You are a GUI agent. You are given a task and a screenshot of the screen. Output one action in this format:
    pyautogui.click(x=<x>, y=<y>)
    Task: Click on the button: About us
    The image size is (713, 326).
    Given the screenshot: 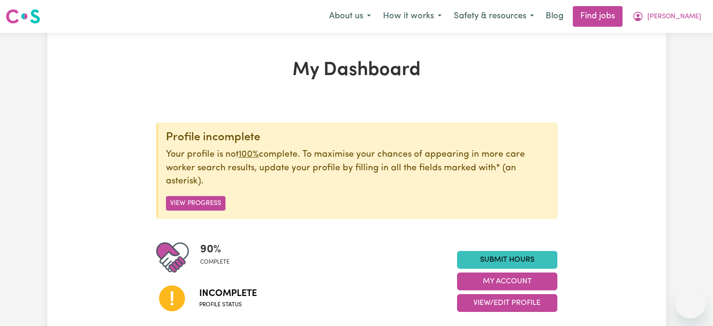 What is the action you would take?
    pyautogui.click(x=350, y=16)
    